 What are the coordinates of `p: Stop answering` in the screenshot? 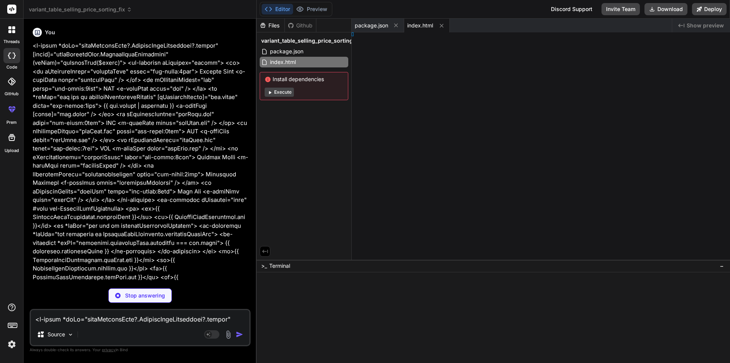 It's located at (145, 295).